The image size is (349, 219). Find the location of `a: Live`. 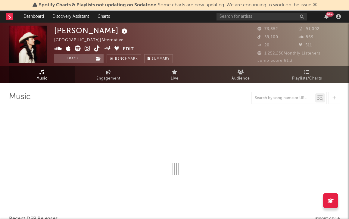

a: Live is located at coordinates (174, 74).